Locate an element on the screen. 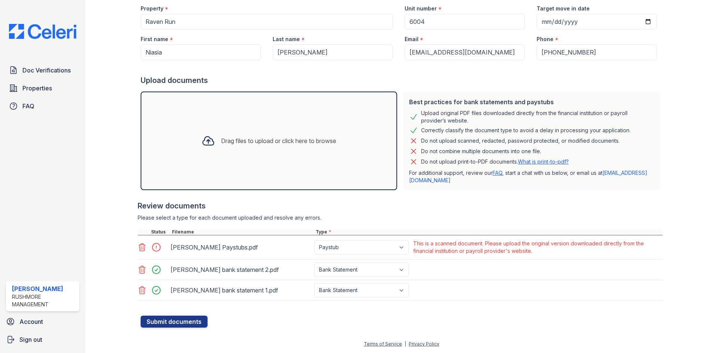 This screenshot has height=353, width=718. div: Best practices for bank statements and paystubs is located at coordinates (531, 102).